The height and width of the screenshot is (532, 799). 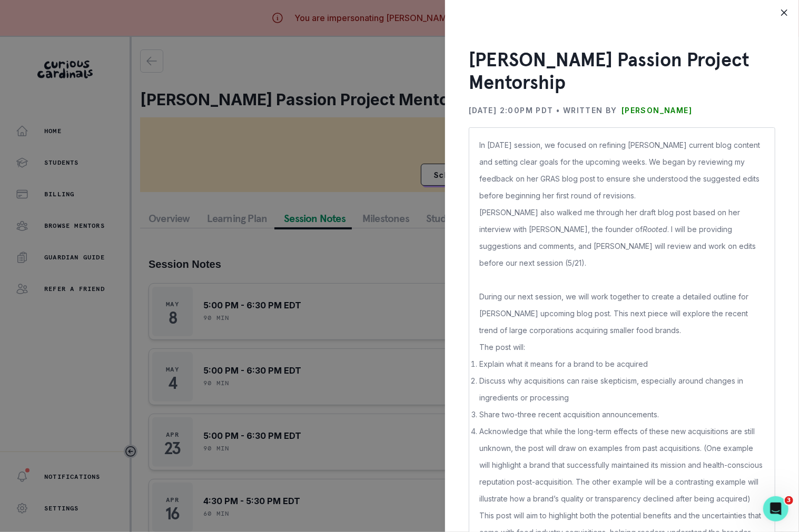 What do you see at coordinates (622, 364) in the screenshot?
I see `p: Explain what it means for a brand to be acquired` at bounding box center [622, 364].